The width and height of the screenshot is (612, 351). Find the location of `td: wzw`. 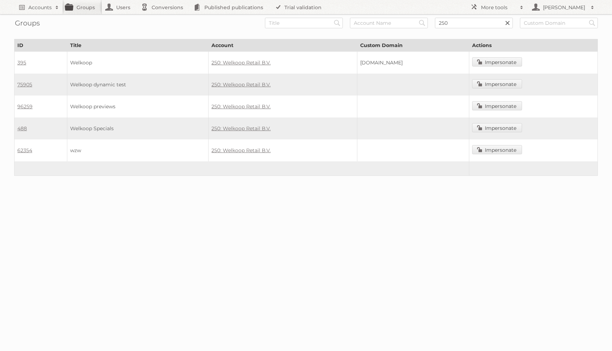

td: wzw is located at coordinates (138, 150).